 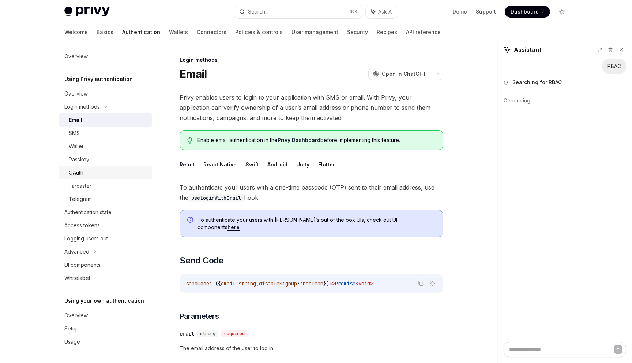 What do you see at coordinates (298, 12) in the screenshot?
I see `button: Search...⌘K` at bounding box center [298, 12].